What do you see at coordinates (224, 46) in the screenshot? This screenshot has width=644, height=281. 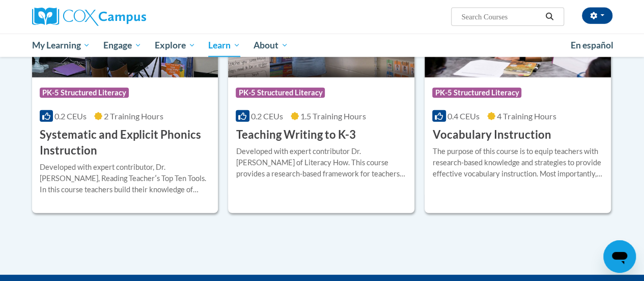 I see `a: Learn` at bounding box center [224, 46].